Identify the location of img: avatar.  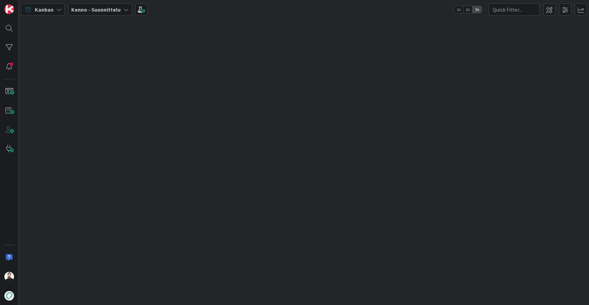
(9, 296).